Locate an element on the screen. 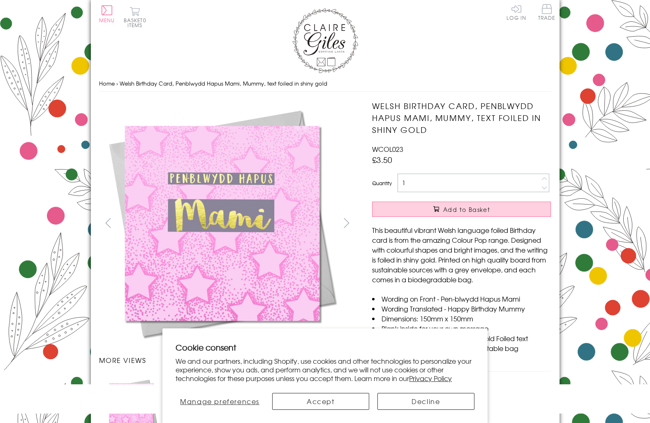  li: Wording Translated - Happy Birthday Mummy is located at coordinates (461, 308).